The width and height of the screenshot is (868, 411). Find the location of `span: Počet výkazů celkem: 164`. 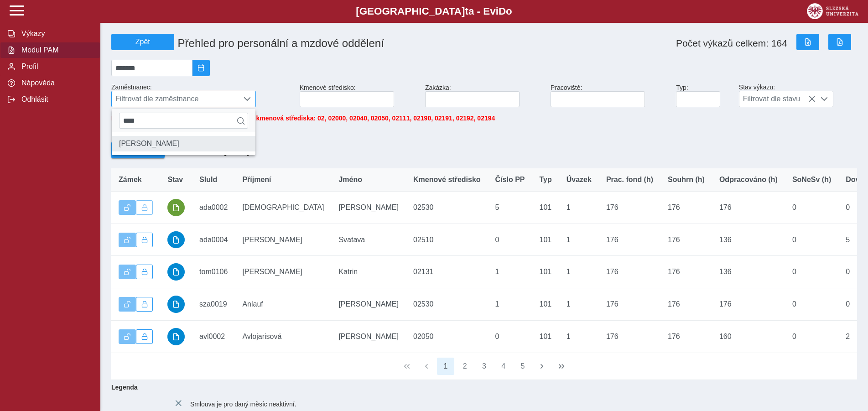

span: Počet výkazů celkem: 164 is located at coordinates (731, 43).